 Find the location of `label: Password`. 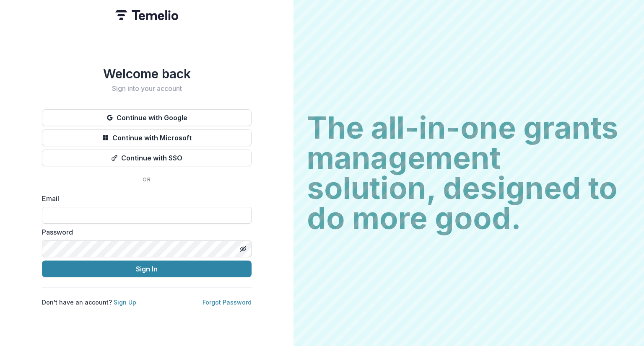

label: Password is located at coordinates (144, 232).